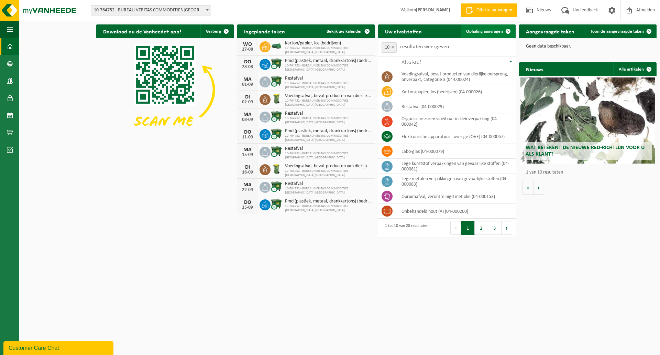 Image resolution: width=660 pixels, height=355 pixels. I want to click on h2: Download nu de Vanheede+ app!, so click(142, 31).